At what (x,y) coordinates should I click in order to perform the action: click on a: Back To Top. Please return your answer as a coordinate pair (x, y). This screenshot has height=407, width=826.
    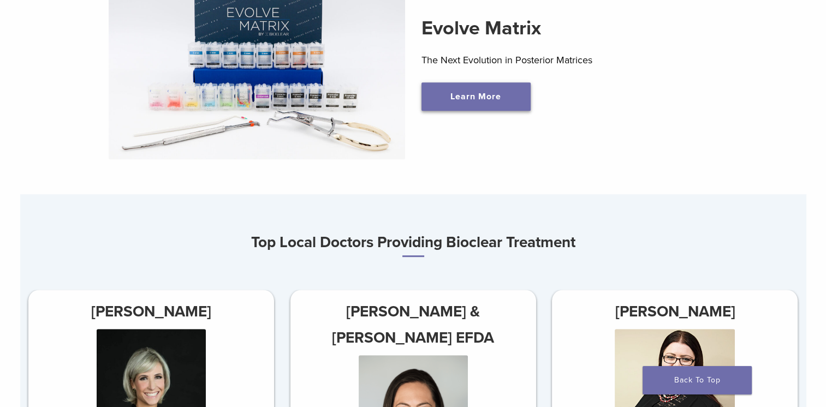
    Looking at the image, I should click on (697, 380).